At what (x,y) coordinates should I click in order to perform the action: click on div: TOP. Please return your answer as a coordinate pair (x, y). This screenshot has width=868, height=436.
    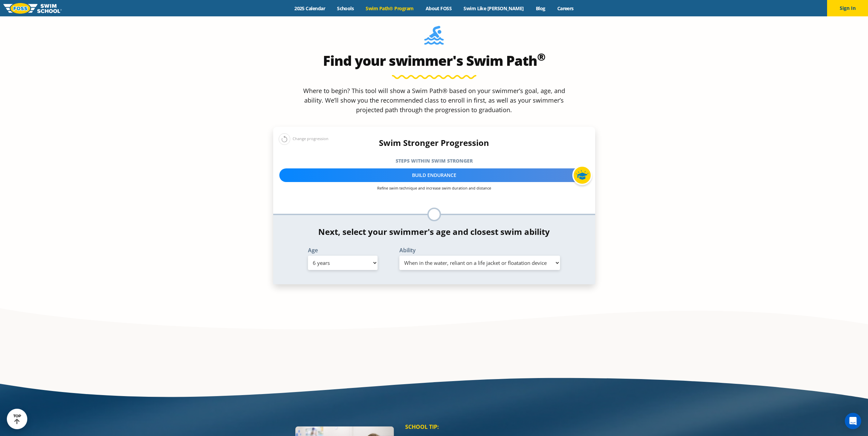
    Looking at the image, I should click on (17, 418).